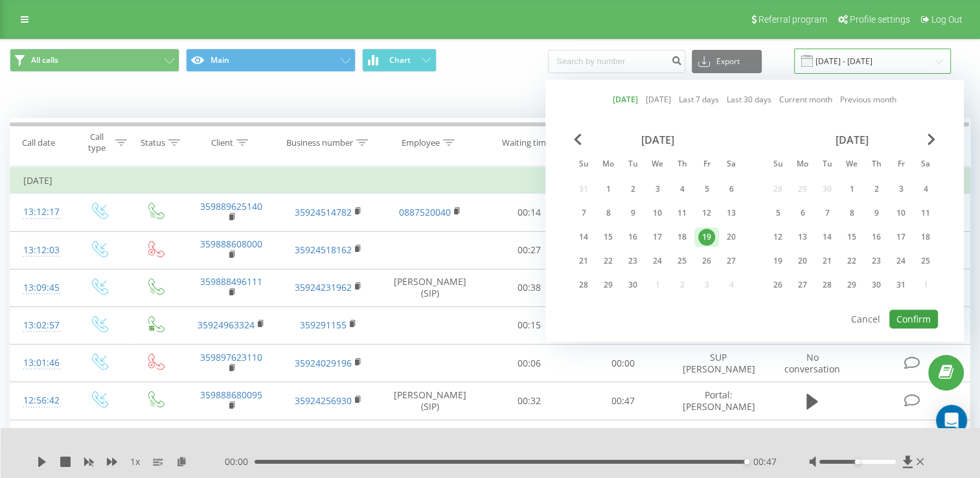 The width and height of the screenshot is (980, 478). Describe the element at coordinates (226, 325) in the screenshot. I see `a: 35924963324` at that location.